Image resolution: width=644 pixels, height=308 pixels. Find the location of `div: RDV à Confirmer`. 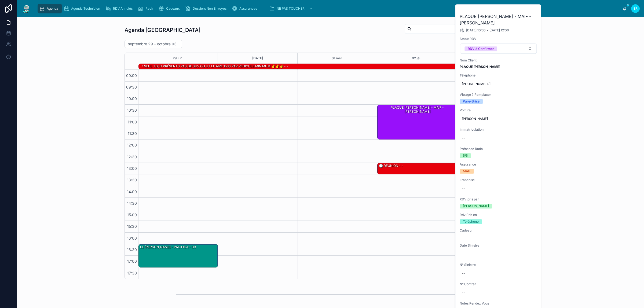

div: RDV à Confirmer is located at coordinates (481, 49).